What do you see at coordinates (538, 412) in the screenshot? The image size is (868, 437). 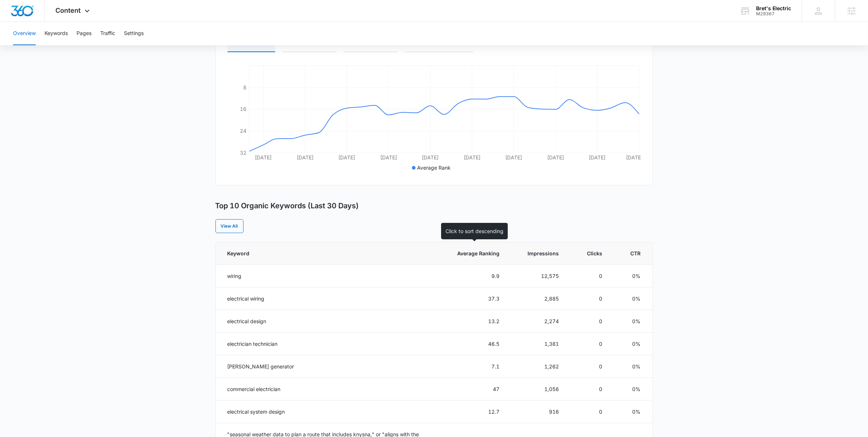 I see `td: 916` at bounding box center [538, 412].